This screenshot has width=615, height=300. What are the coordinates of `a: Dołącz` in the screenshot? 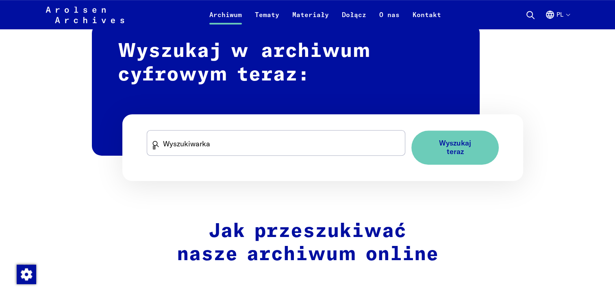 It's located at (354, 20).